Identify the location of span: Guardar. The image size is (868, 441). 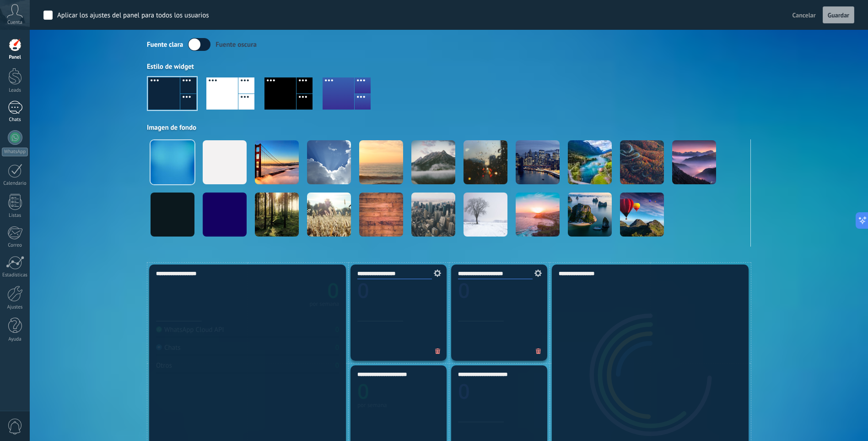
(838, 15).